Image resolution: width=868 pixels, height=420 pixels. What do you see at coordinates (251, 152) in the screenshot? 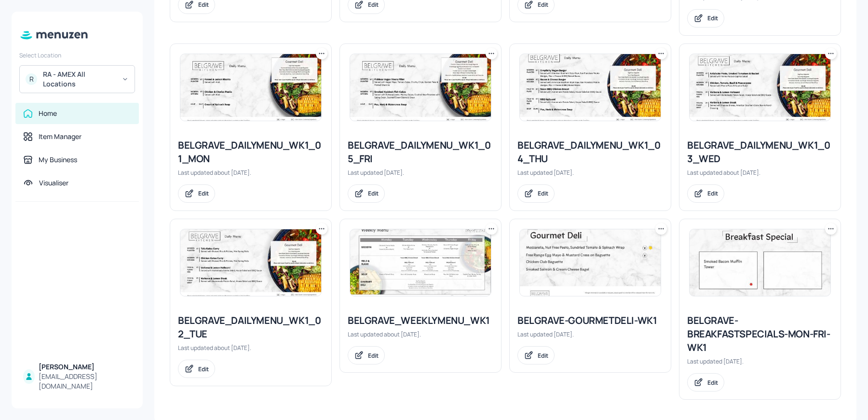
I see `div: BELGRAVE_DAILYMENU_WK1_01_MON` at bounding box center [251, 152].